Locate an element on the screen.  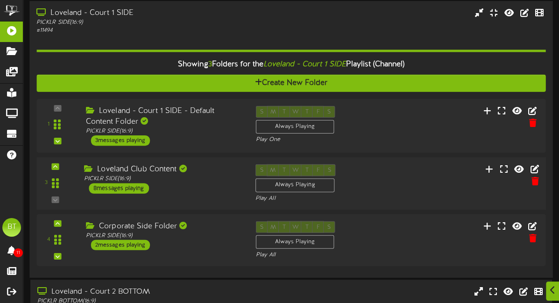
div: Loveland - Court 1 SIDE is located at coordinates (138, 13).